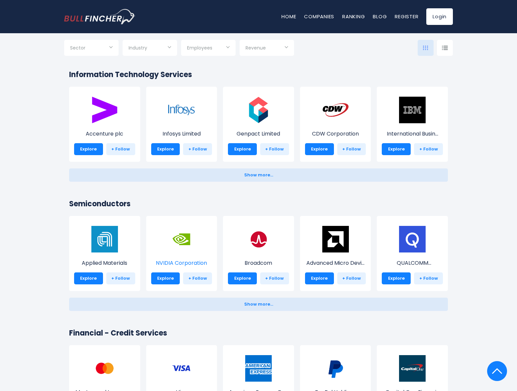 Image resolution: width=517 pixels, height=391 pixels. What do you see at coordinates (354, 16) in the screenshot?
I see `a: Ranking` at bounding box center [354, 16].